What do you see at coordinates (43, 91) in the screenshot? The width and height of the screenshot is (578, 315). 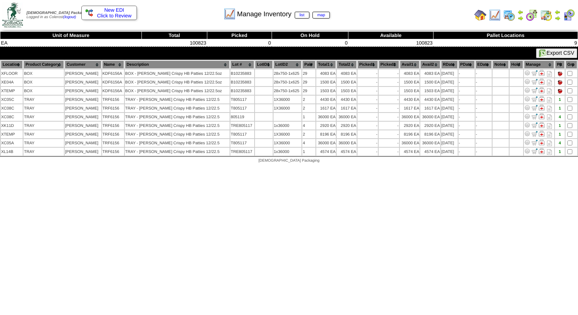 I see `td: BOX` at bounding box center [43, 91].